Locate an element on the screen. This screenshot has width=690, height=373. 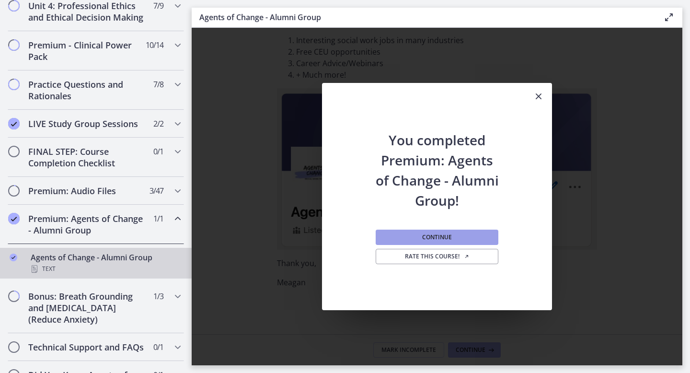
h2: Premium - Clinical Power Pack is located at coordinates (87, 51).